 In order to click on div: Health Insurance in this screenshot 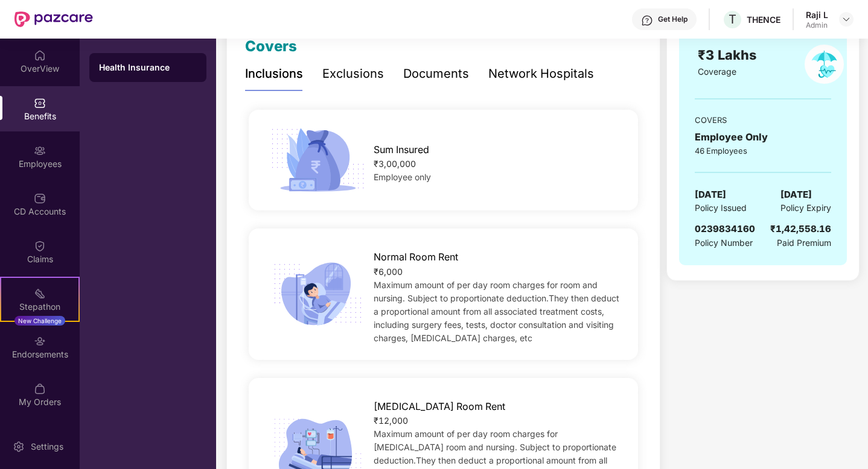, I will do `click(148, 68)`.